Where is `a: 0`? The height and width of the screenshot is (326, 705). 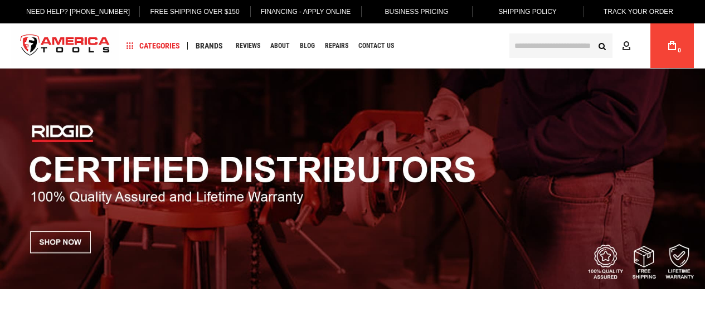
a: 0 is located at coordinates (672, 46).